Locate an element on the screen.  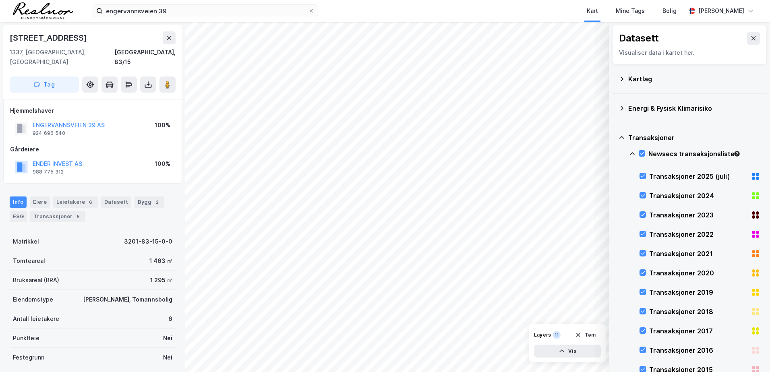
div: Festegrunn is located at coordinates (29, 358).